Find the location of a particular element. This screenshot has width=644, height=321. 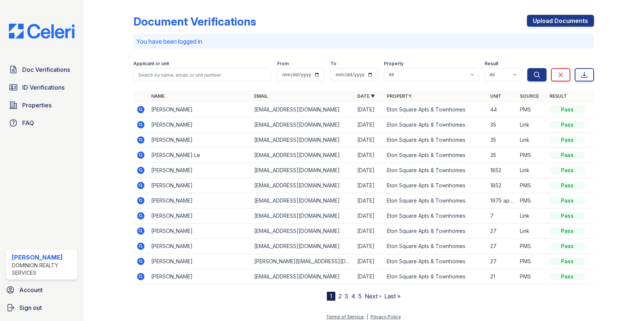

img: CE_Logo_Blue-a8612792a0a2168367f1c8372b55b34899dd931a85d93a1a3d3e32e68fde9ad4.png is located at coordinates (42, 31).